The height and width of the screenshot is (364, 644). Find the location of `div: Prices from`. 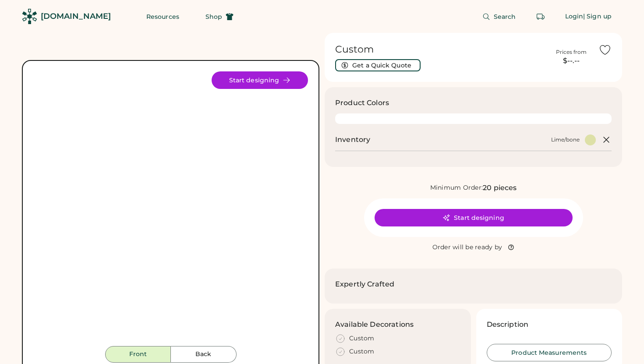

div: Prices from is located at coordinates (571, 52).